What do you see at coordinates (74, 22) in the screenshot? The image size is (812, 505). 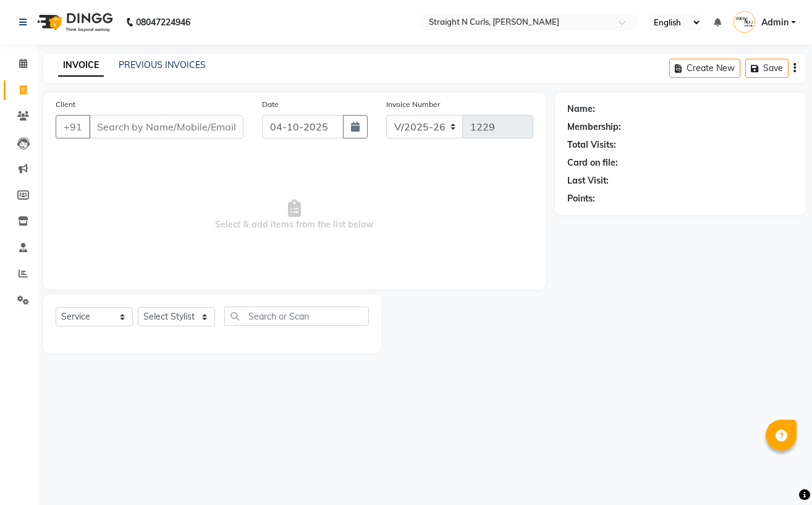 I see `img: logo` at bounding box center [74, 22].